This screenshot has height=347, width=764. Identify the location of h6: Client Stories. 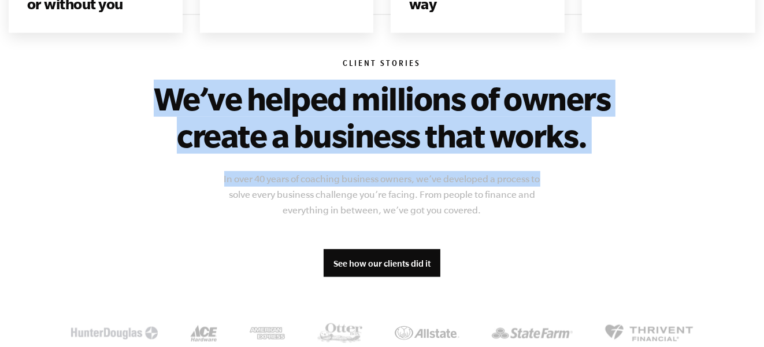
(382, 65).